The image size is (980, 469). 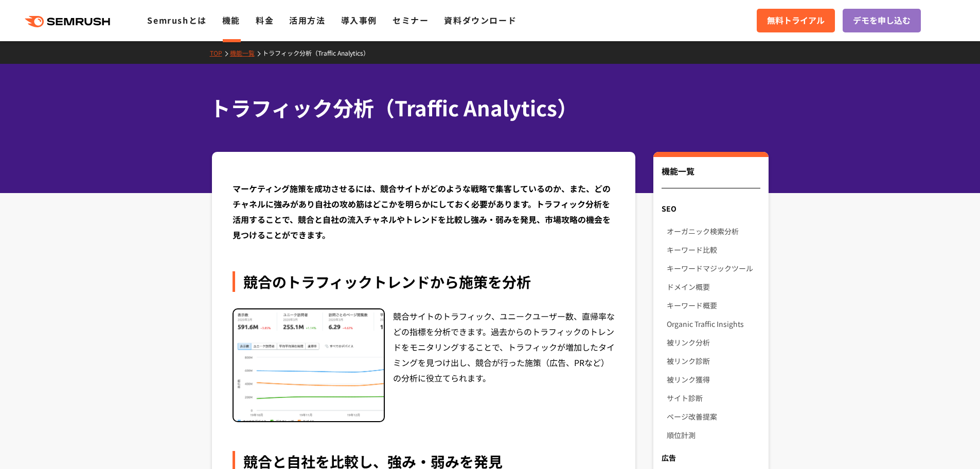 I want to click on a: 導入事例, so click(x=359, y=20).